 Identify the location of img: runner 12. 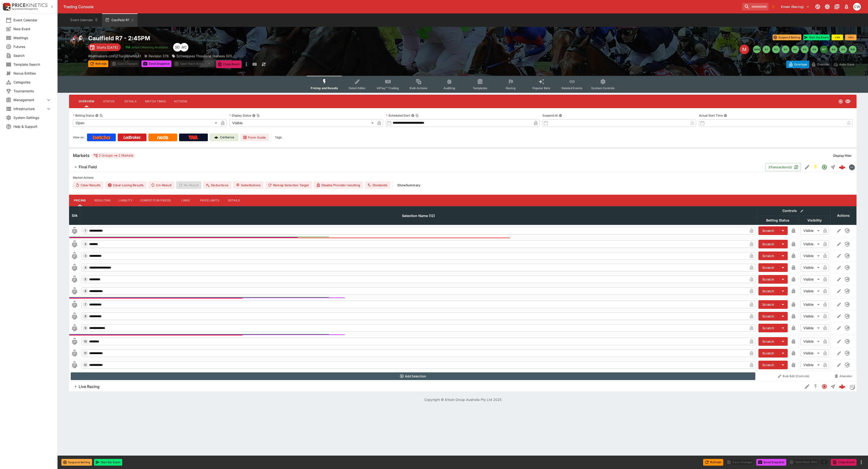
(74, 365).